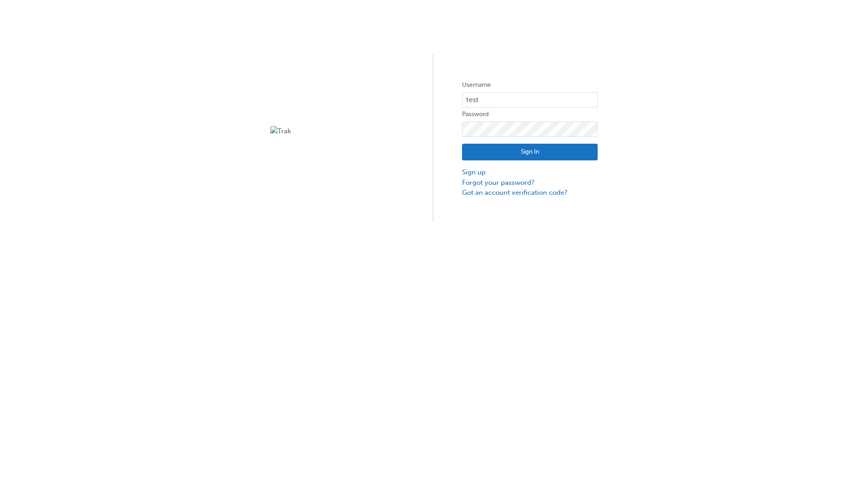 The image size is (868, 488). What do you see at coordinates (529, 153) in the screenshot?
I see `button: Sign In` at bounding box center [529, 153].